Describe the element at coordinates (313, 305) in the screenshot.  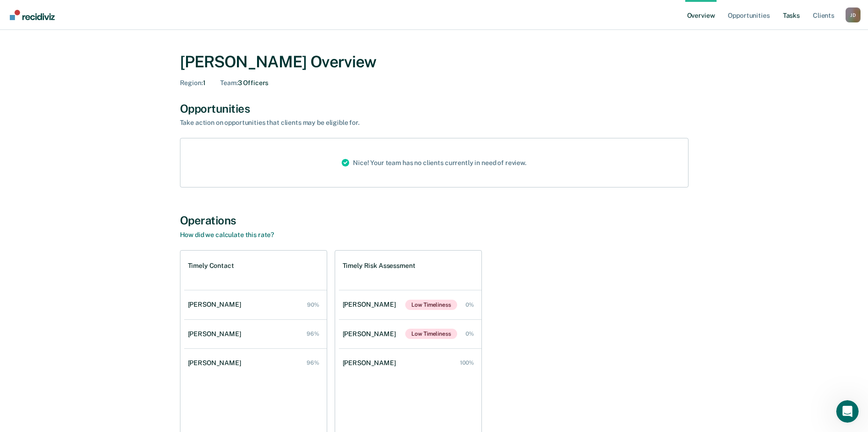
I see `div: 90%` at that location.